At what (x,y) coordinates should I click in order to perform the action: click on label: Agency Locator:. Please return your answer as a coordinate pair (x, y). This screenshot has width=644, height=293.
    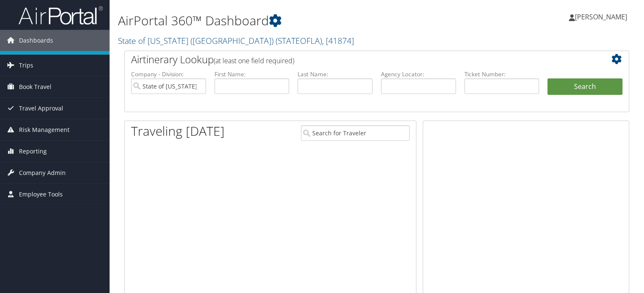
    Looking at the image, I should click on (418, 74).